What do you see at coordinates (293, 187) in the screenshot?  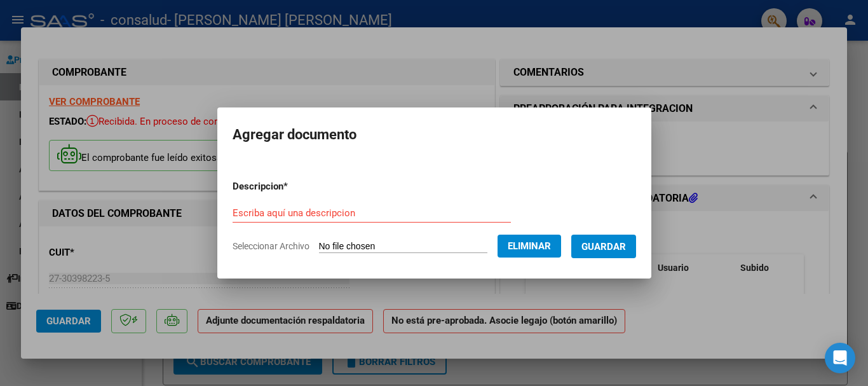 I see `p: Descripcion` at bounding box center [293, 187].